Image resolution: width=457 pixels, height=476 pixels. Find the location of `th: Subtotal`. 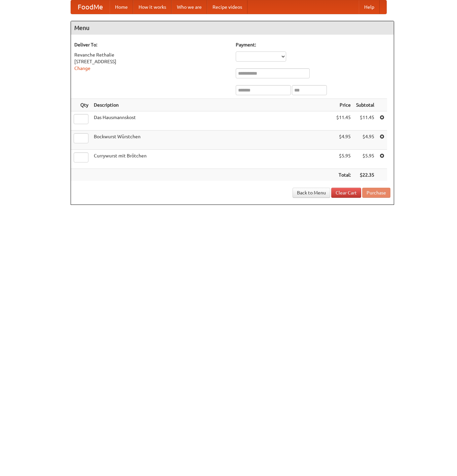

th: Subtotal is located at coordinates (365, 105).